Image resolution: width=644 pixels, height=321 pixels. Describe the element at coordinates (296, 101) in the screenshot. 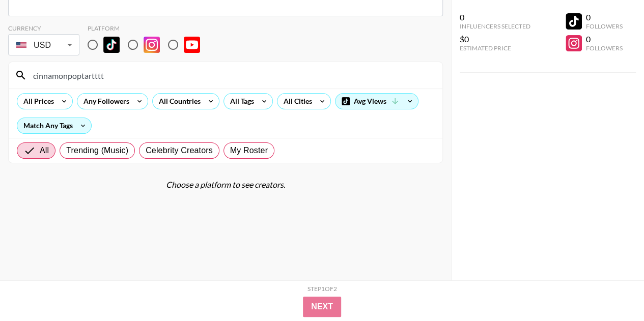

I see `div: All Cities` at that location.